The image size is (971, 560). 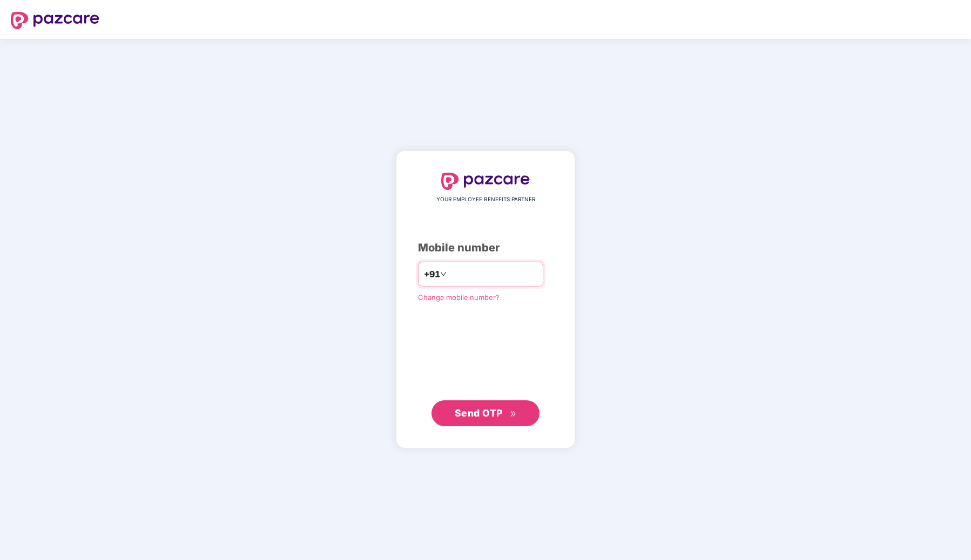 I want to click on button: Send OTPdouble-right, so click(x=486, y=413).